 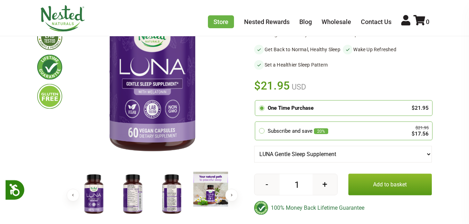 I want to click on span: 0, so click(x=428, y=22).